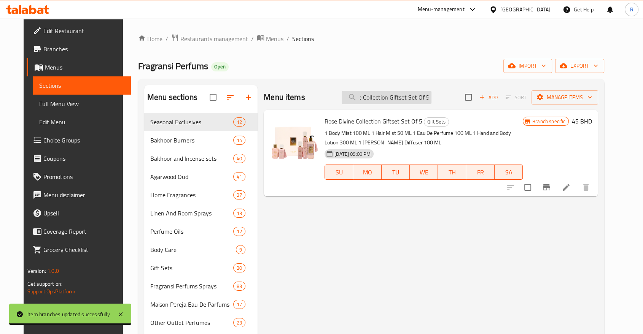  I want to click on a: Edit Menu, so click(82, 122).